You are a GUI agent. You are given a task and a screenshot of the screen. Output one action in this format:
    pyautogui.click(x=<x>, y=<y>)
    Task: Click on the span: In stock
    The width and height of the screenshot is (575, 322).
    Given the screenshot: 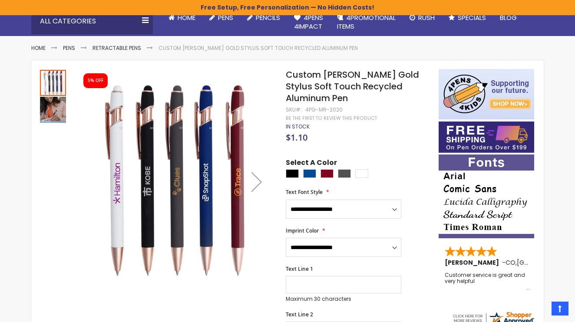 What is the action you would take?
    pyautogui.click(x=298, y=126)
    